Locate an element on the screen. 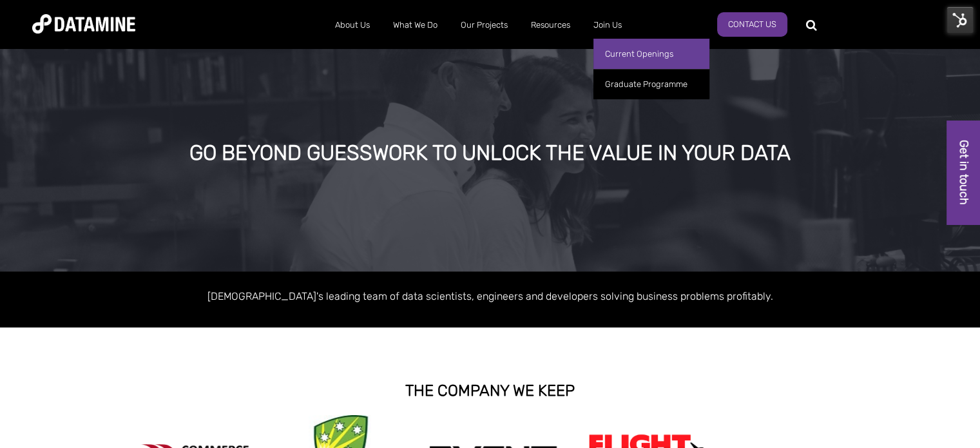 This screenshot has width=980, height=448. img: HubSpot Tools Menu Toggle is located at coordinates (960, 20).